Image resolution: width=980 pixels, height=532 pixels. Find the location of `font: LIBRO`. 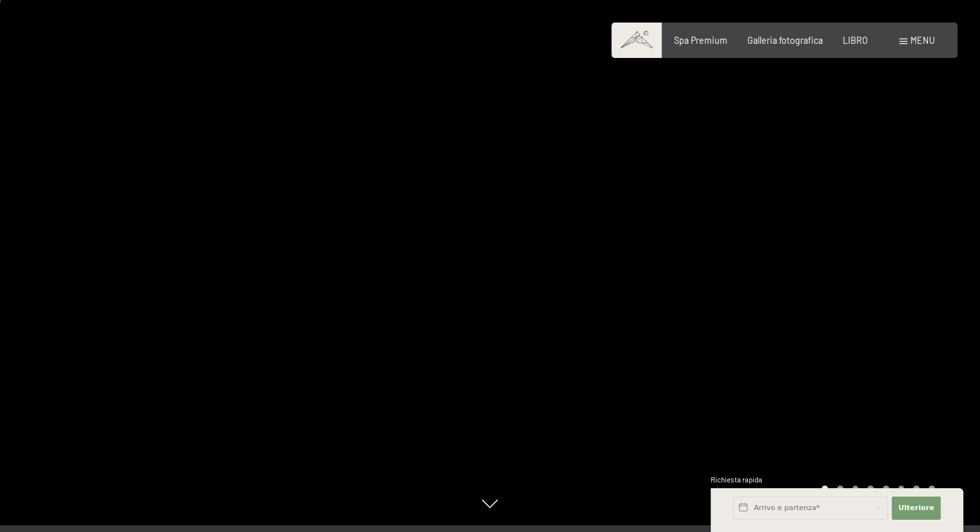

font: LIBRO is located at coordinates (855, 40).